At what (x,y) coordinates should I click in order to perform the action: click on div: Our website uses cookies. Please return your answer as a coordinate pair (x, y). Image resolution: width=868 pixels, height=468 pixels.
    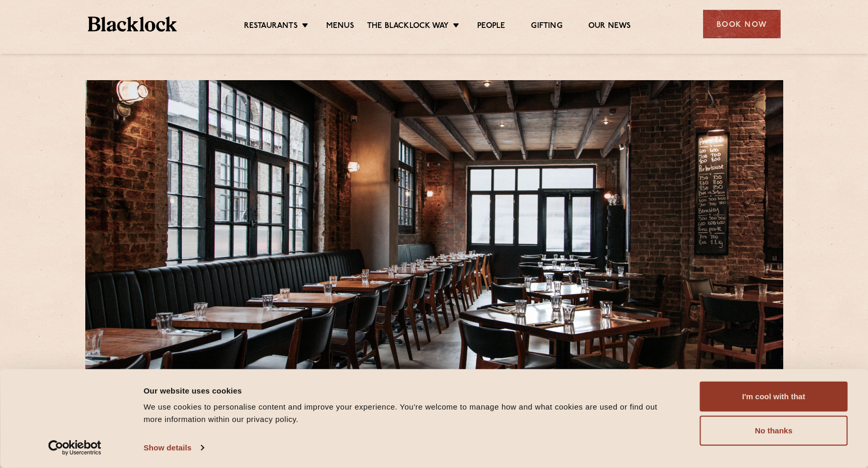
    Looking at the image, I should click on (410, 390).